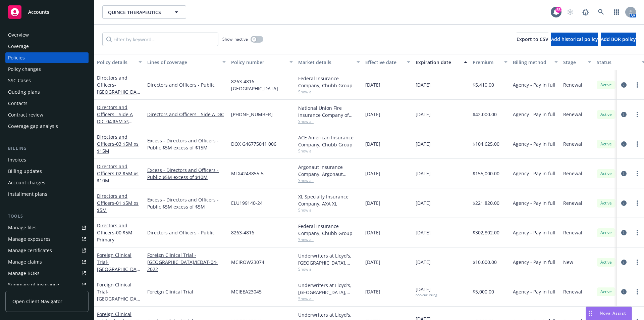 The image size is (644, 320). Describe the element at coordinates (326, 62) in the screenshot. I see `div: Market details` at that location.